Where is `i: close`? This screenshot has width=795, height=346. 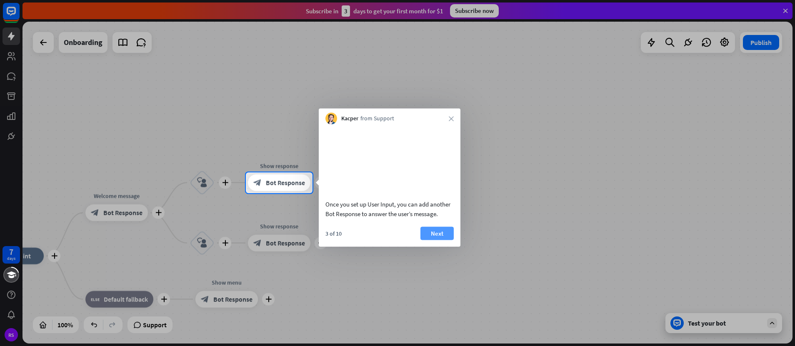 i: close is located at coordinates (451, 119).